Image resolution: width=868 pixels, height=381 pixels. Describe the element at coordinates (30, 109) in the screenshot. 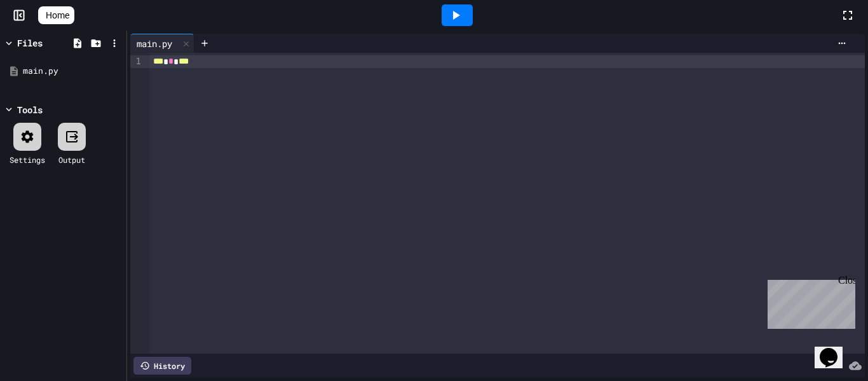

I see `div: Tools` at that location.